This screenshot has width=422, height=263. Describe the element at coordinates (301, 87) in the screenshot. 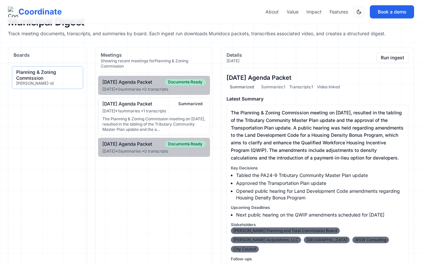

I see `span: Transcripts: 1` at that location.